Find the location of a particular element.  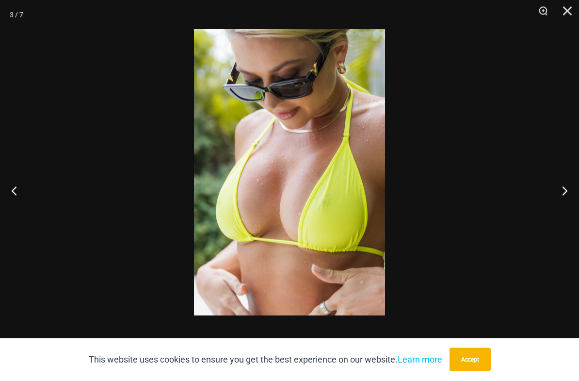

p: This website uses cookies to ensure you get the best experience on our website. is located at coordinates (265, 359).